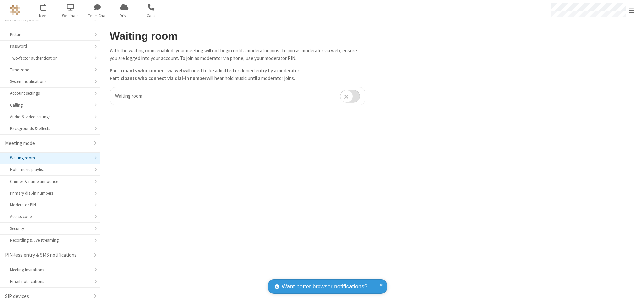  I want to click on div: Password, so click(50, 46).